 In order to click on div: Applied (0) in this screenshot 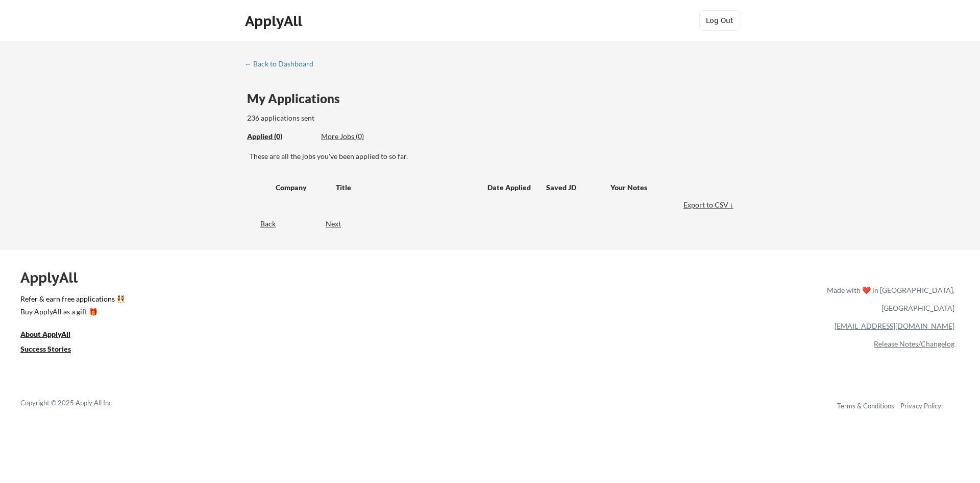, I will do `click(280, 137)`.